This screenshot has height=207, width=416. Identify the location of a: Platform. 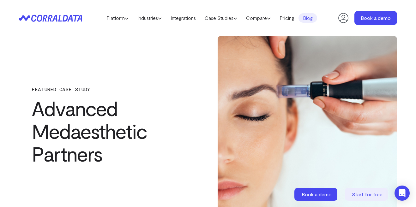
(117, 18).